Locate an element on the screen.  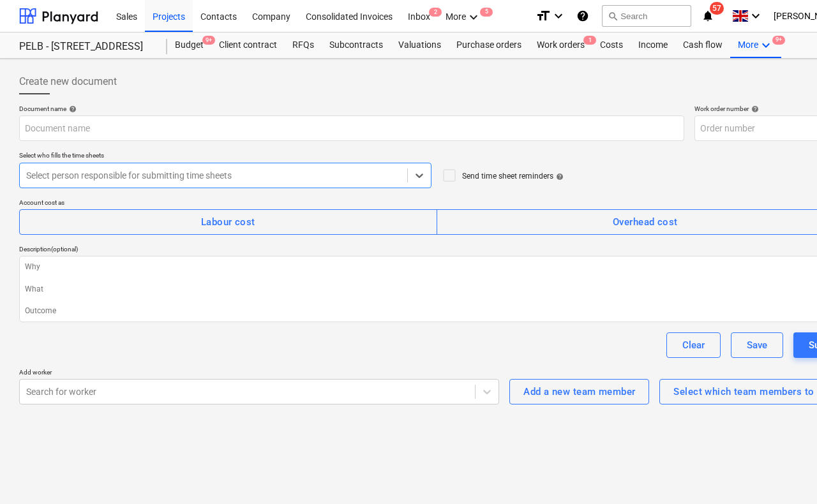
div: Subcontracts is located at coordinates (356, 45).